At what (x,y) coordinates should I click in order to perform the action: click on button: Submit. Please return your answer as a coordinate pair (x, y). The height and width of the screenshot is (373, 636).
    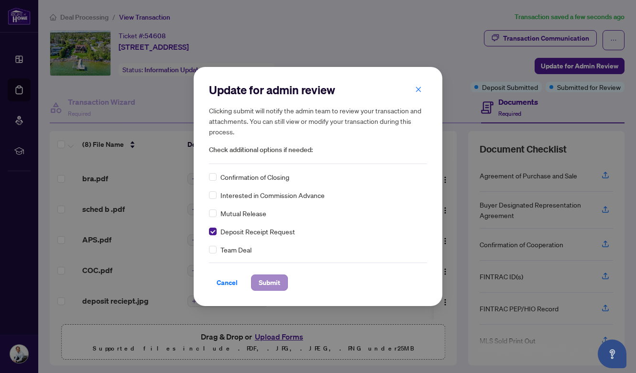
    Looking at the image, I should click on (269, 282).